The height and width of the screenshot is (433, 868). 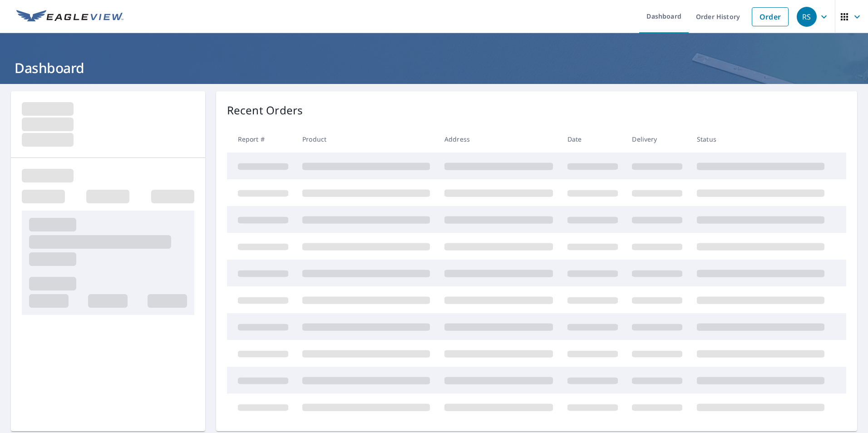 I want to click on th: Delivery, so click(x=657, y=139).